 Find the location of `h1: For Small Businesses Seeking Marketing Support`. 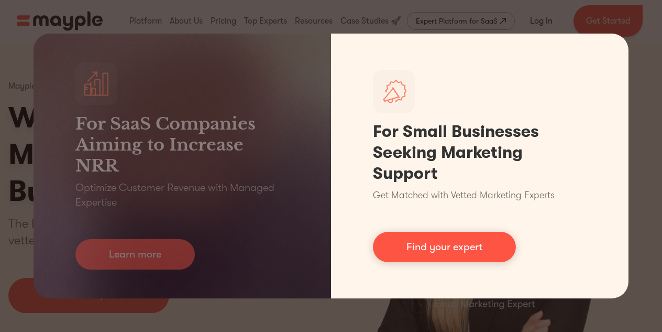

h1: For Small Businesses Seeking Marketing Support is located at coordinates (480, 152).